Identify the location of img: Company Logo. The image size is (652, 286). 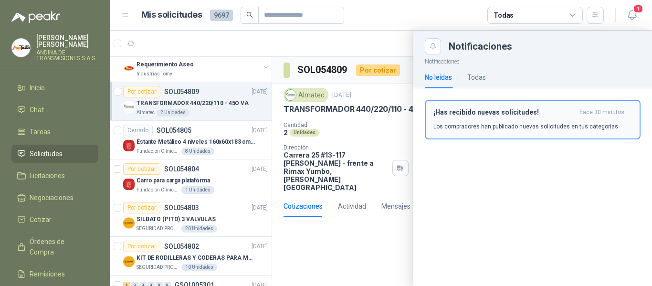
(21, 48).